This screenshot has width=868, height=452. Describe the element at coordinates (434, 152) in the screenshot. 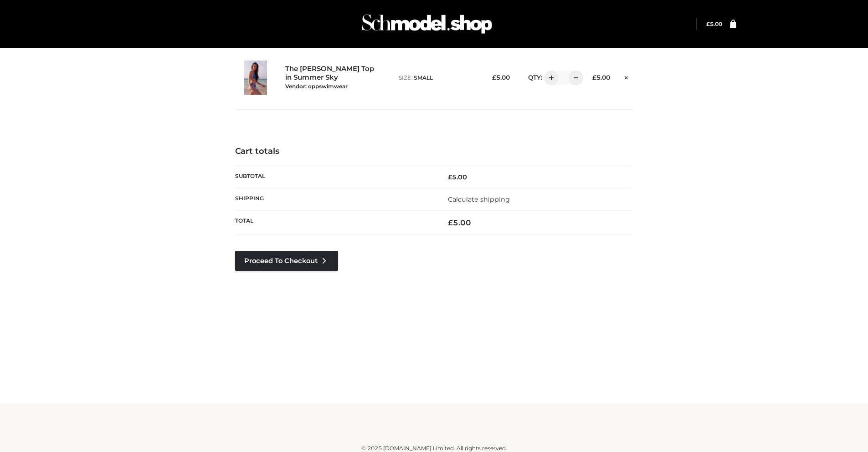

I see `h4: Cart totals` at that location.